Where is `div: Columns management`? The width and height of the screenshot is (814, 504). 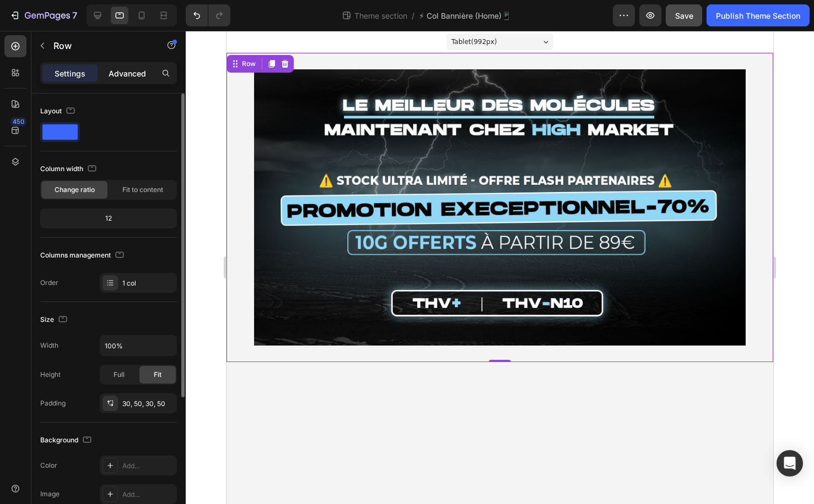
div: Columns management is located at coordinates (83, 255).